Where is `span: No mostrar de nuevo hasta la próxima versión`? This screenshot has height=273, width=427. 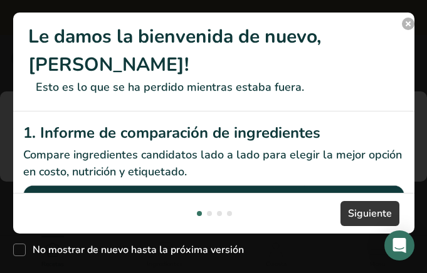 span: No mostrar de nuevo hasta la próxima versión is located at coordinates (135, 250).